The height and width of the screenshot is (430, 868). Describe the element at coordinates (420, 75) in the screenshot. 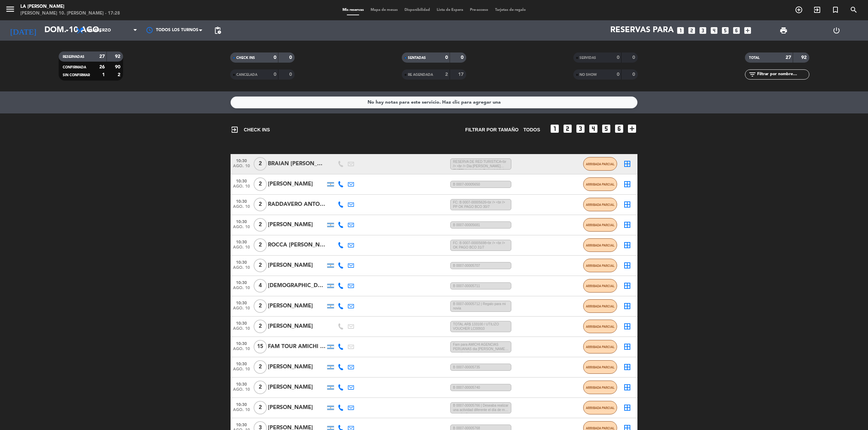

I see `span: RE AGENDADA` at that location.